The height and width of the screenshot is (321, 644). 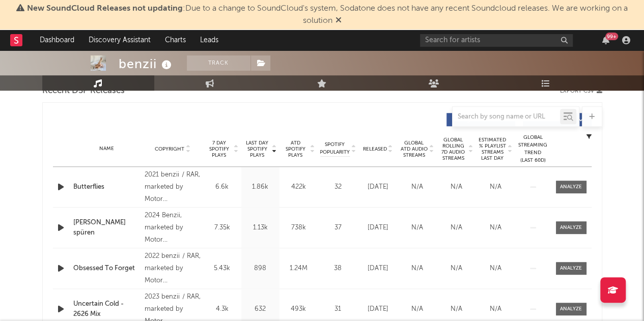 What do you see at coordinates (106, 268) in the screenshot?
I see `a: Obsessed To Forget` at bounding box center [106, 268].